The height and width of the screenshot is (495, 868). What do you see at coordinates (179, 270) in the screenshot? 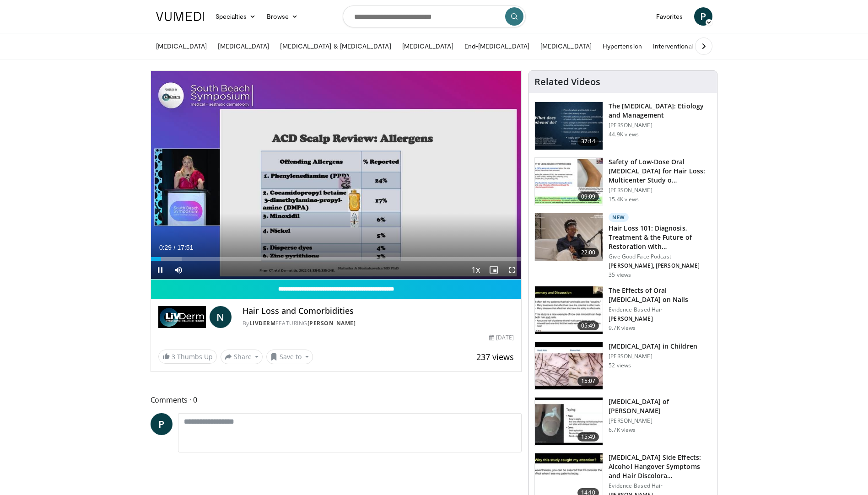
I see `button: Mute` at bounding box center [179, 270].